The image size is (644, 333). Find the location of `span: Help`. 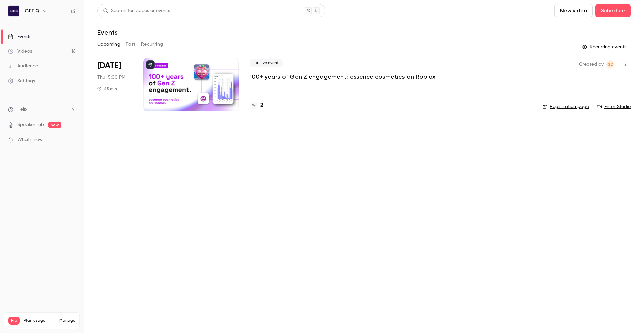

span: Help is located at coordinates (22, 109).